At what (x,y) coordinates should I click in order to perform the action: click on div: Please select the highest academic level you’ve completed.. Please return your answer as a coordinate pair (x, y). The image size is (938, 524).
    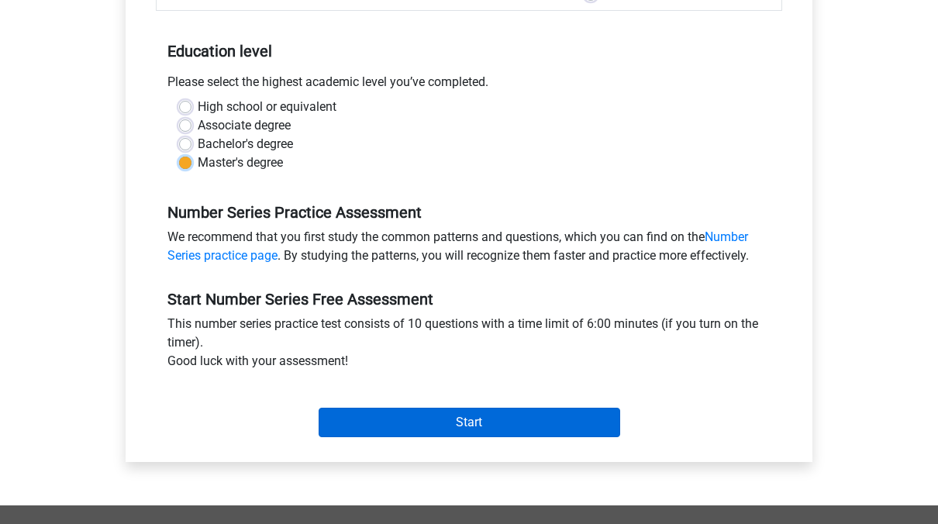
    Looking at the image, I should click on (469, 85).